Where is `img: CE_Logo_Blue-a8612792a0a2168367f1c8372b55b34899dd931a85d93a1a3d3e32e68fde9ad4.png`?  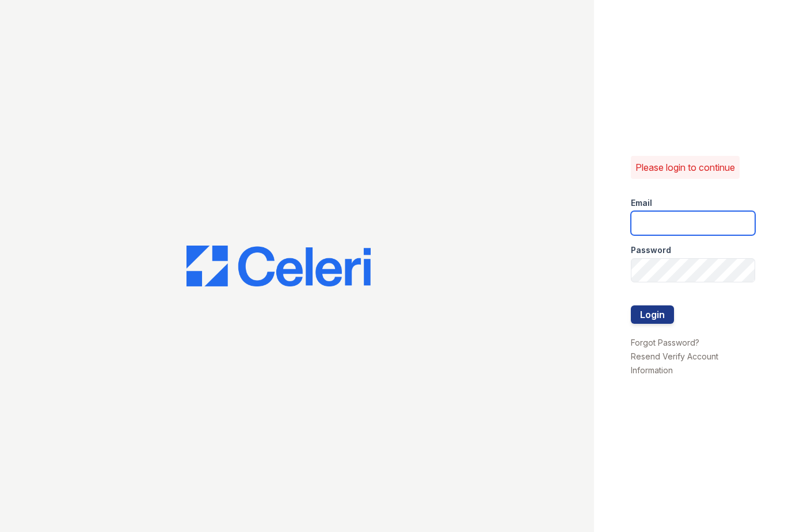 img: CE_Logo_Blue-a8612792a0a2168367f1c8372b55b34899dd931a85d93a1a3d3e32e68fde9ad4.png is located at coordinates (279, 266).